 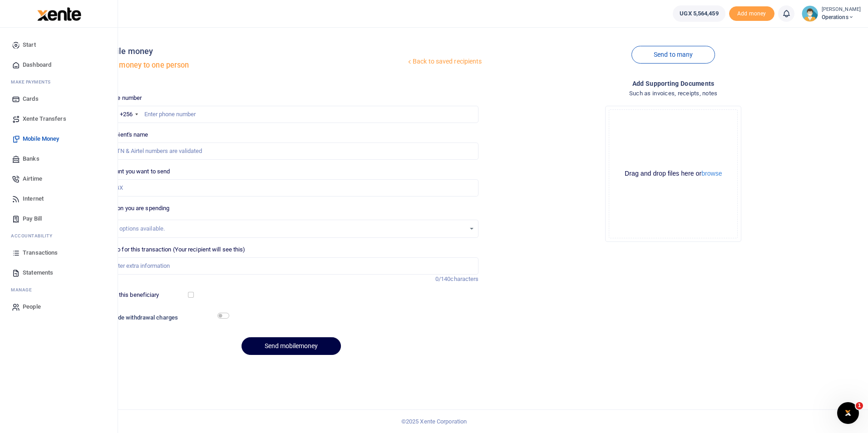 What do you see at coordinates (253, 51) in the screenshot?
I see `h4: Mobile money` at bounding box center [253, 51].